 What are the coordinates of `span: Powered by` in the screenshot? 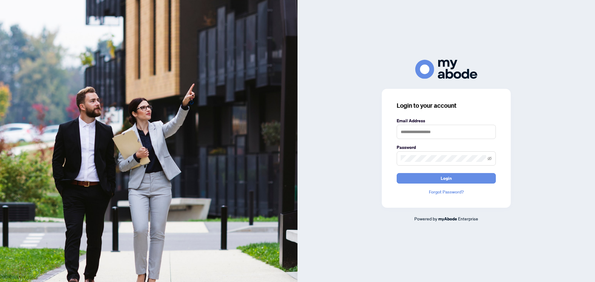 It's located at (425, 219).